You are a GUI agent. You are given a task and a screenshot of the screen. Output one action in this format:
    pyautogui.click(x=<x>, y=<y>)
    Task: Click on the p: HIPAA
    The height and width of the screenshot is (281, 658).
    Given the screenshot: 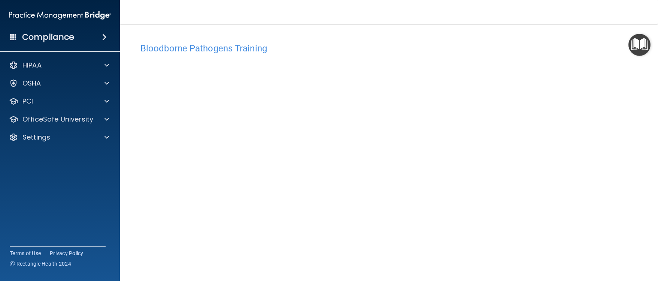 What is the action you would take?
    pyautogui.click(x=32, y=65)
    